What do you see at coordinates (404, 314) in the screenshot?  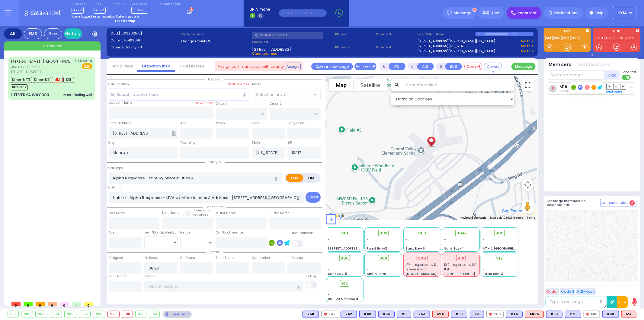 I see `div: K8` at bounding box center [404, 314].